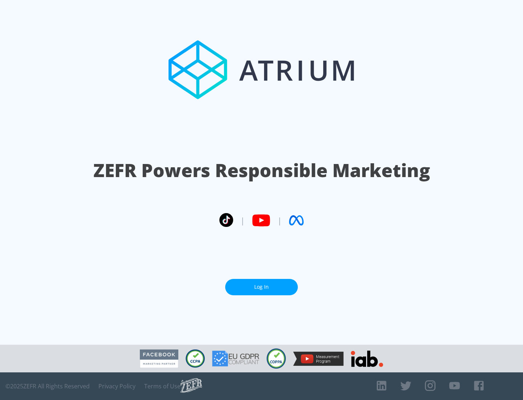 The image size is (523, 400). I want to click on a: Privacy Policy, so click(117, 386).